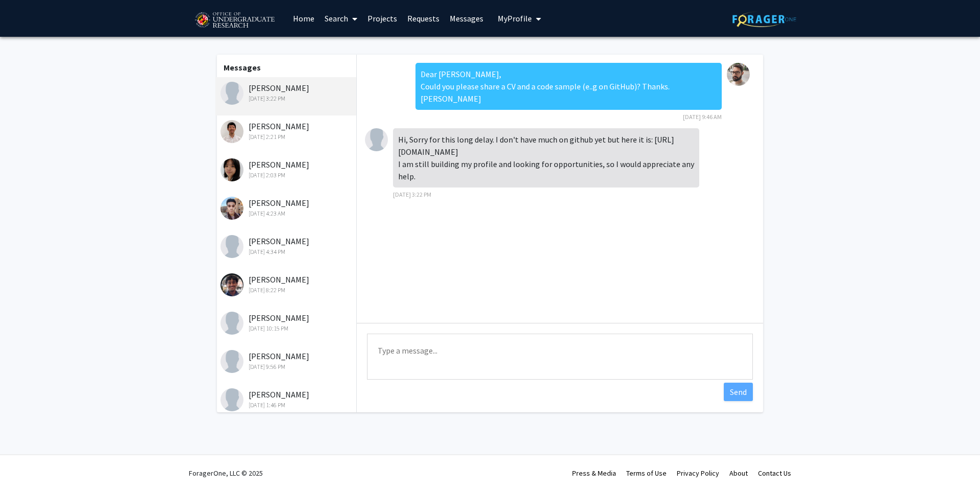 The image size is (980, 491). I want to click on button: Send, so click(738, 392).